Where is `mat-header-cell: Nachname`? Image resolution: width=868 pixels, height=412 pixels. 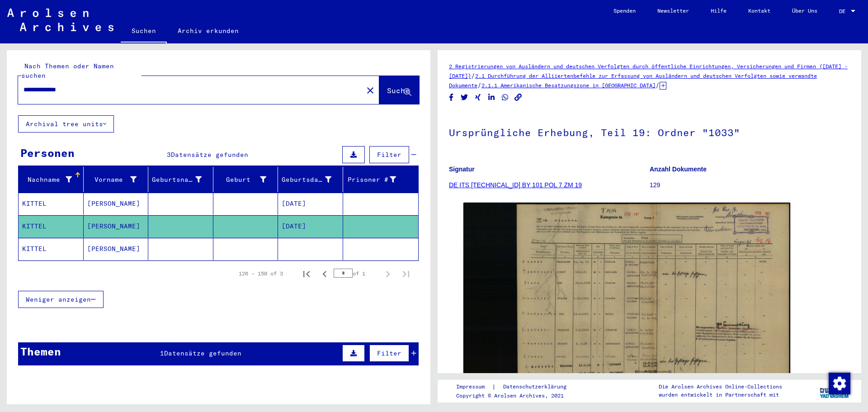 mat-header-cell: Nachname is located at coordinates (51, 179).